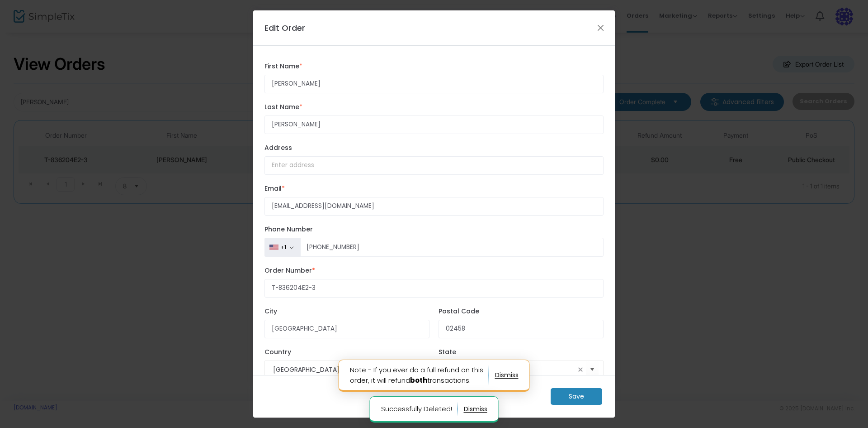 The image size is (868, 428). Describe the element at coordinates (434, 206) in the screenshot. I see `input: Enter email` at that location.